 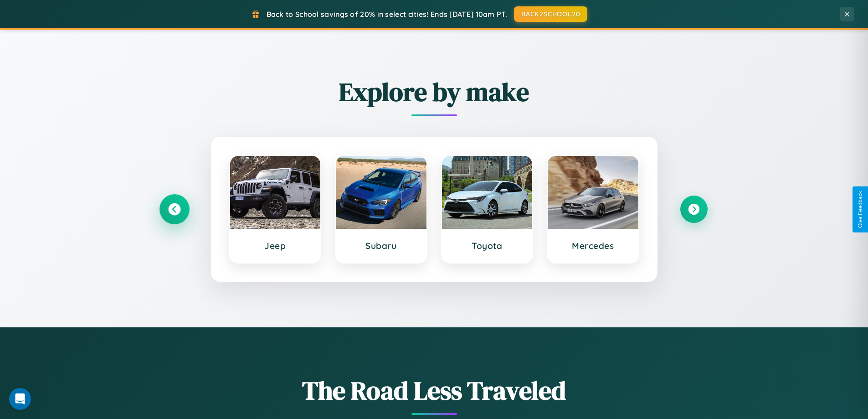 What do you see at coordinates (551, 14) in the screenshot?
I see `button: BACK2SCHOOL20` at bounding box center [551, 14].